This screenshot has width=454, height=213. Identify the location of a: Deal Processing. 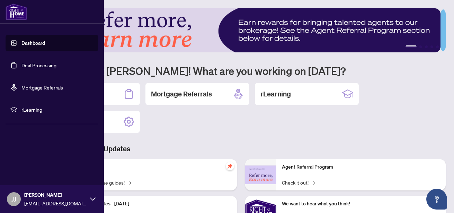
(39, 65).